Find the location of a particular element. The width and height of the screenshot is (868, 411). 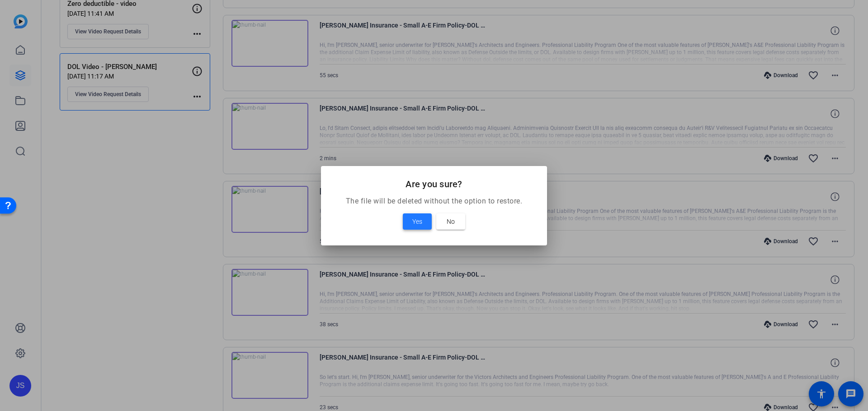

h2: Are you sure? is located at coordinates (434, 184).